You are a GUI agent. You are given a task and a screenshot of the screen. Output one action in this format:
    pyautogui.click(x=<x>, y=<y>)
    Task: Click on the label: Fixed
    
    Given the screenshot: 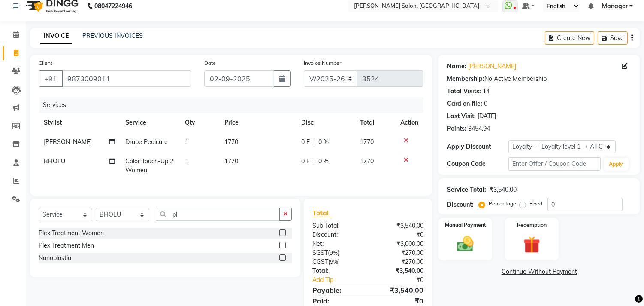 What is the action you would take?
    pyautogui.click(x=536, y=204)
    